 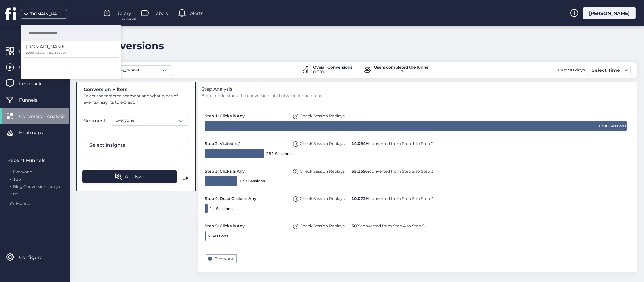 What do you see at coordinates (360, 171) in the screenshot?
I see `b: 55.159%` at bounding box center [360, 171].